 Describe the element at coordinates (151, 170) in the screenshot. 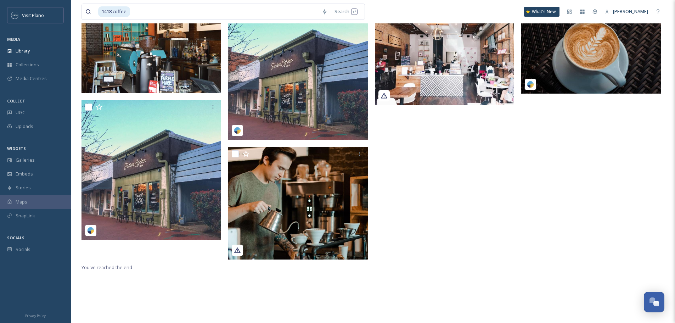

I see `img: thejamesorear_04212025_17871929896533946.jpg` at that location.